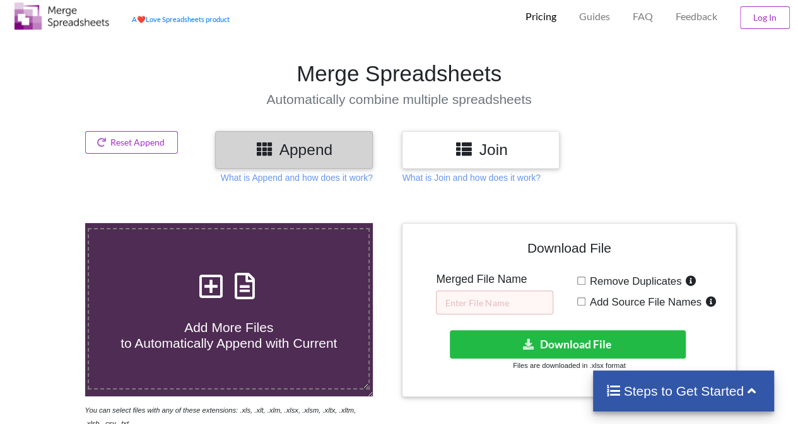  What do you see at coordinates (643, 16) in the screenshot?
I see `p: FAQ` at bounding box center [643, 16].